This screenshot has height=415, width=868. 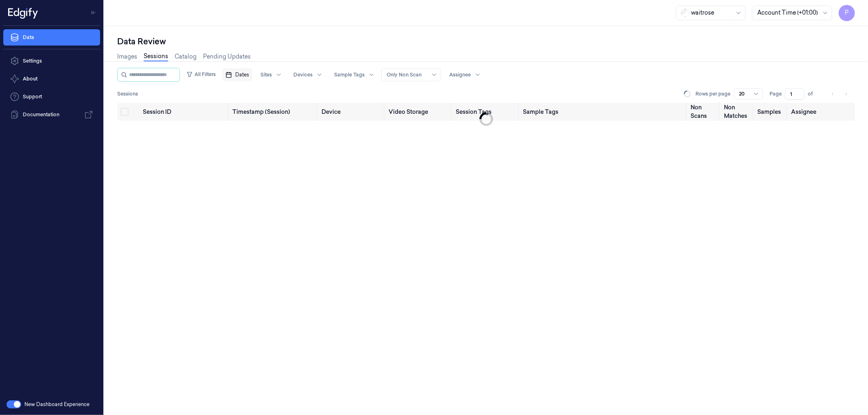 What do you see at coordinates (814, 94) in the screenshot?
I see `span: of` at bounding box center [814, 94].